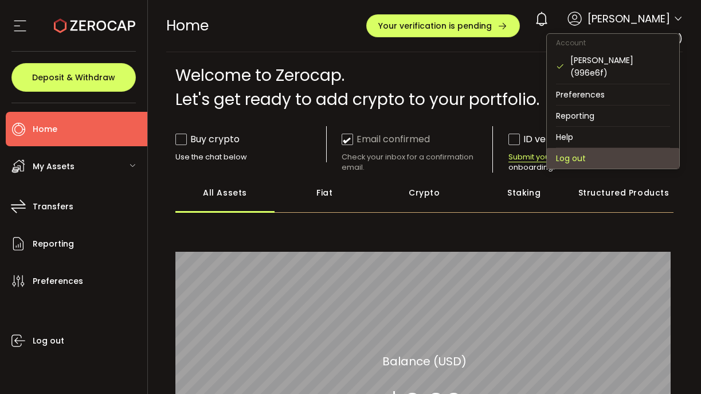 The width and height of the screenshot is (701, 394). Describe the element at coordinates (324, 192) in the screenshot. I see `div: Fiat` at that location.